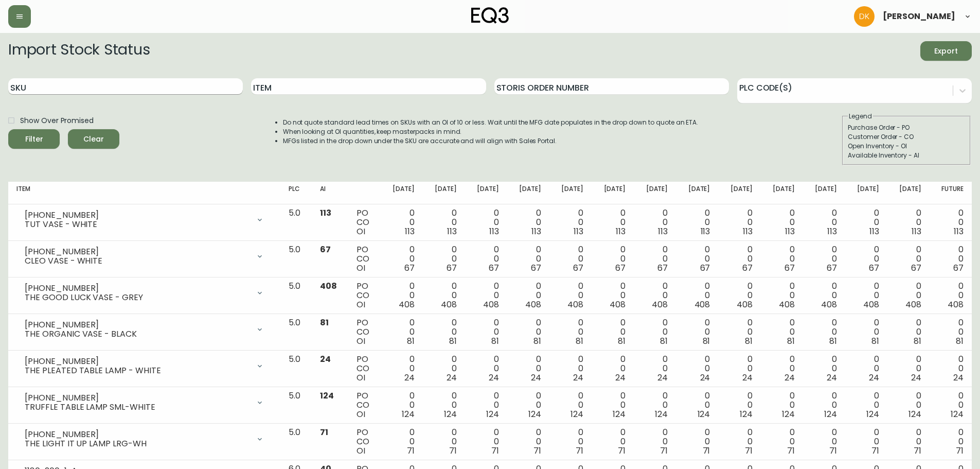  What do you see at coordinates (137, 444) in the screenshot?
I see `div: THE LIGHT IT UP LAMP LRG-WH` at bounding box center [137, 444].